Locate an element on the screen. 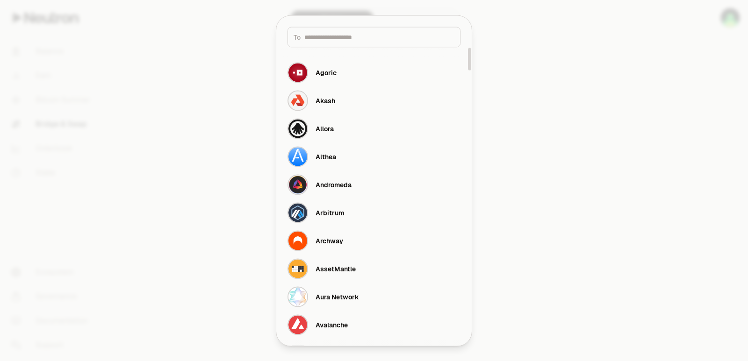 The image size is (748, 361). img: Allora Logo is located at coordinates (298, 129).